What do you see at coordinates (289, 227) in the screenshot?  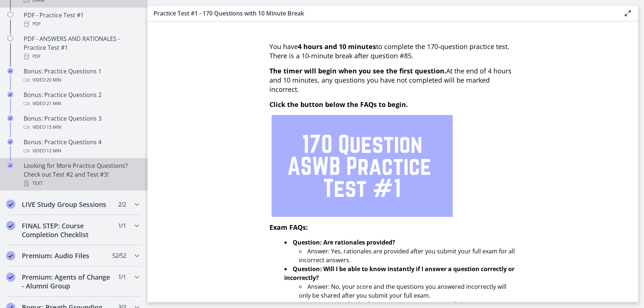 I see `span: Exam FAQs:` at bounding box center [289, 227].